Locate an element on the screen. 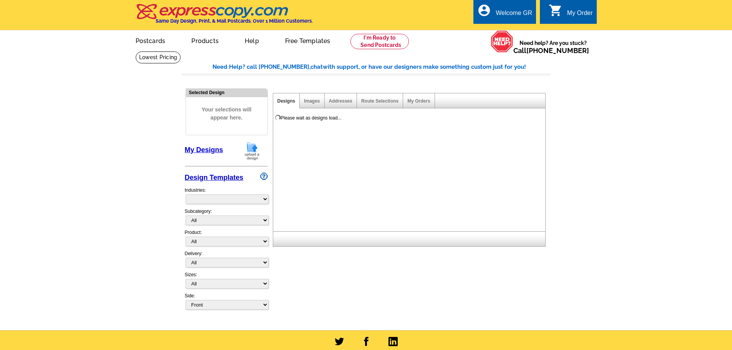 This screenshot has width=732, height=350. div: Selected Design is located at coordinates (227, 92).